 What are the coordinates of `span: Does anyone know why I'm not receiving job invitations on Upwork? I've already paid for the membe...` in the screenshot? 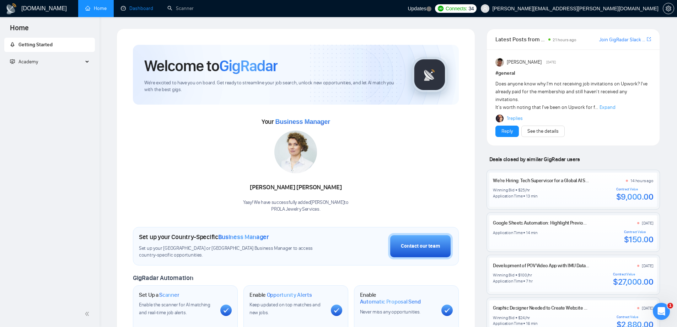 It's located at (571, 95).